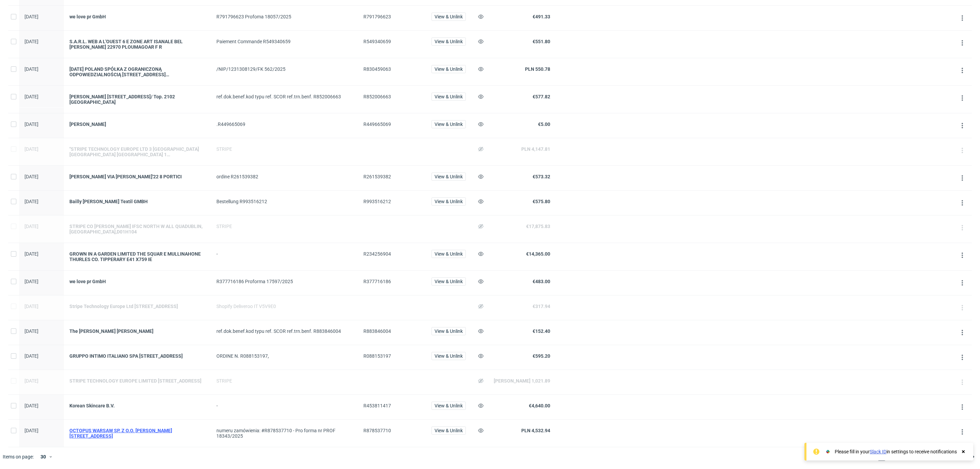 The image size is (980, 469). What do you see at coordinates (377, 281) in the screenshot?
I see `span: R377716186` at bounding box center [377, 281].